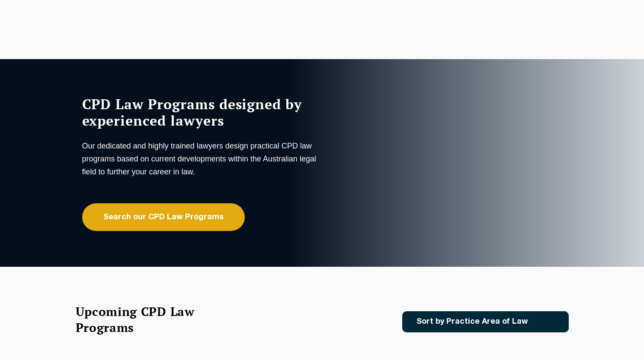 This screenshot has height=360, width=644. Describe the element at coordinates (547, 322) in the screenshot. I see `img: Icon` at that location.